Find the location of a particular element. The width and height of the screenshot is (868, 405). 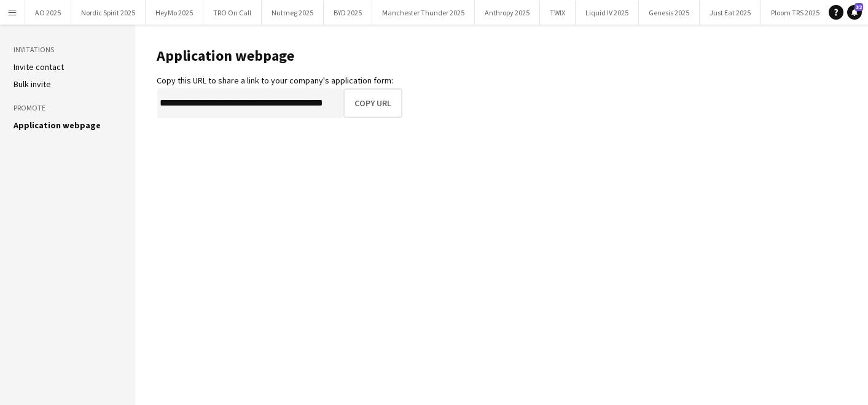

button: BYD 2025 is located at coordinates (348, 12).